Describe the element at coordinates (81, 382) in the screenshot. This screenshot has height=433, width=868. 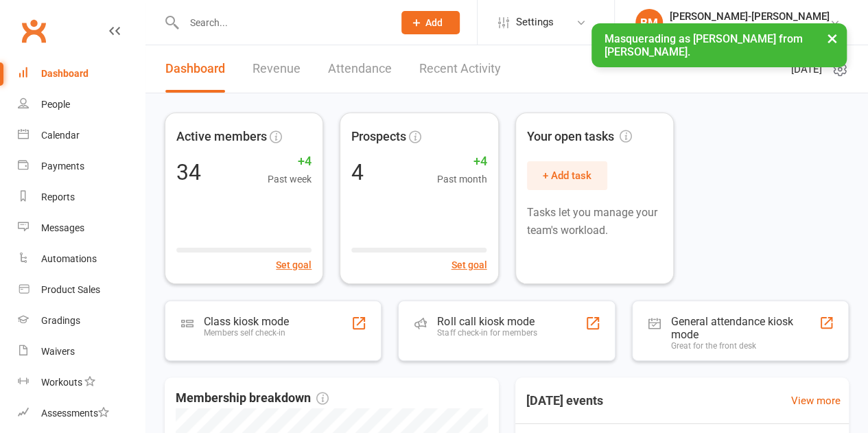
I see `a: Workouts` at that location.